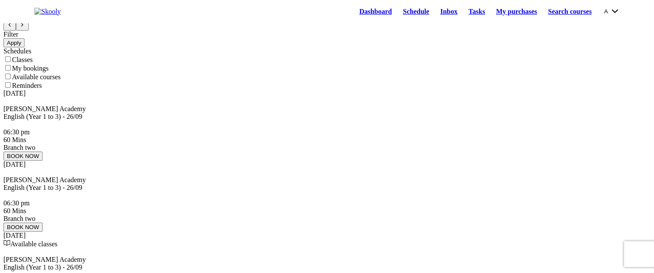  I want to click on ion-icon: chevron forward outline, so click(22, 25).